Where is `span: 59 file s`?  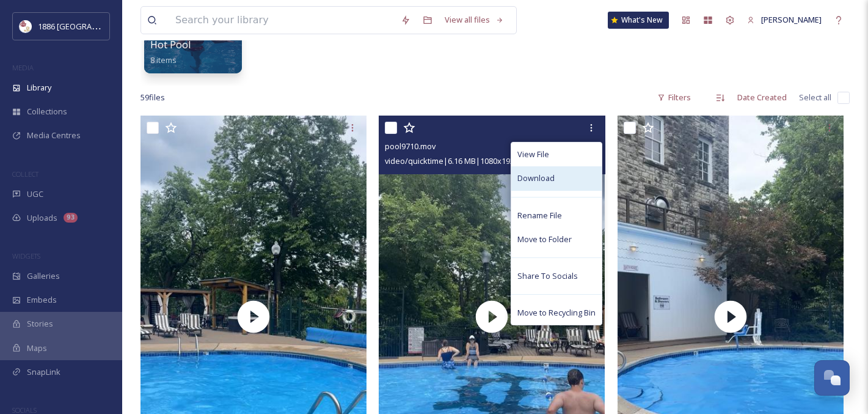
span: 59 file s is located at coordinates (153, 97).